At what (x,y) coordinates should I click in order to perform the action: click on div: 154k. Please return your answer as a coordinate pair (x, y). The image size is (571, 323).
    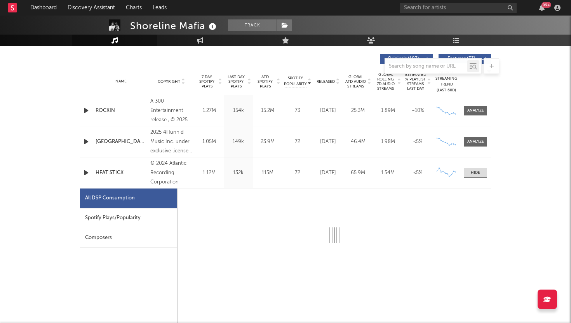
    Looking at the image, I should click on (238, 111).